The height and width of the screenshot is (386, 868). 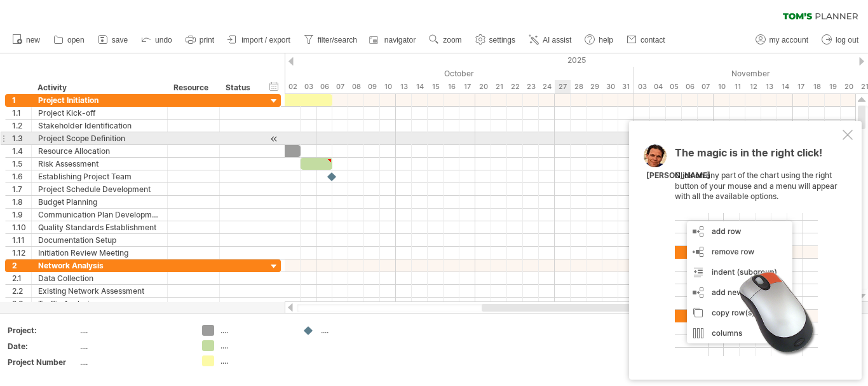 I want to click on div: Monday, 20 October 2025, so click(x=483, y=87).